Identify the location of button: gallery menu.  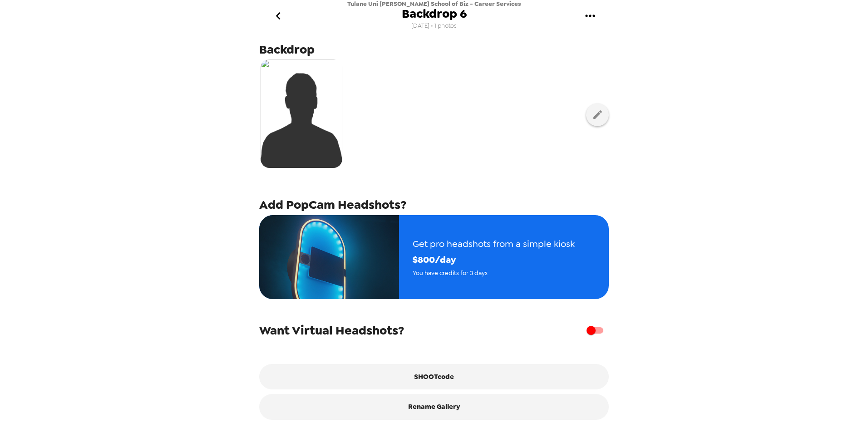
(589, 16).